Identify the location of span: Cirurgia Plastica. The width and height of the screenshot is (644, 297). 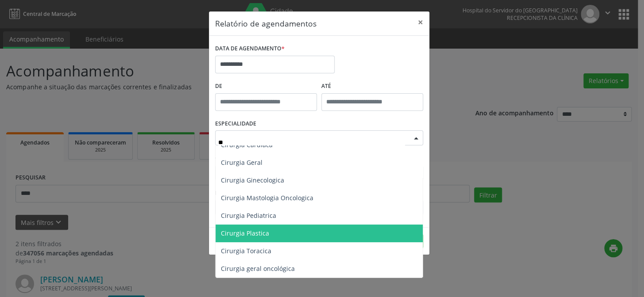
(245, 233).